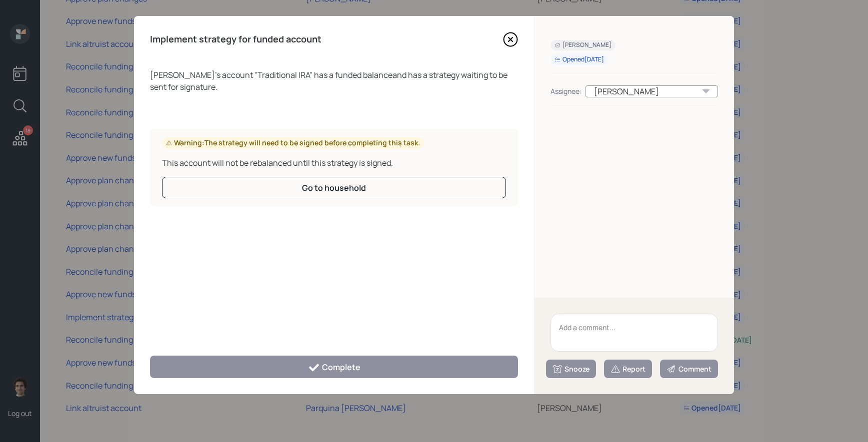 This screenshot has height=442, width=868. Describe the element at coordinates (689, 369) in the screenshot. I see `div: Comment` at that location.